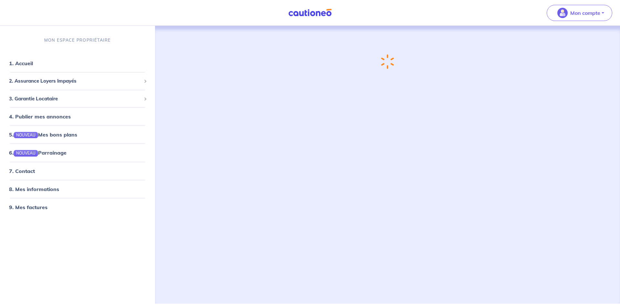 This screenshot has height=305, width=620. I want to click on button: illu_account_valid_menu.svgMon compte, so click(579, 13).